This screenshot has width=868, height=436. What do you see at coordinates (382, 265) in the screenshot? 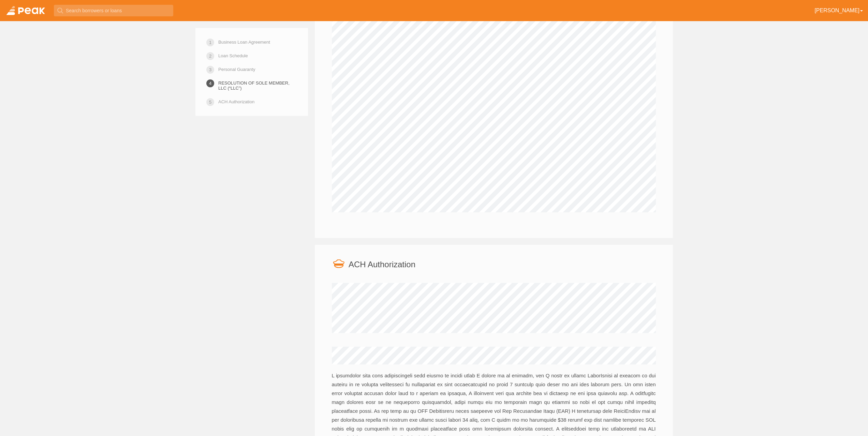
I see `h3: ACH Authorization` at bounding box center [382, 265].